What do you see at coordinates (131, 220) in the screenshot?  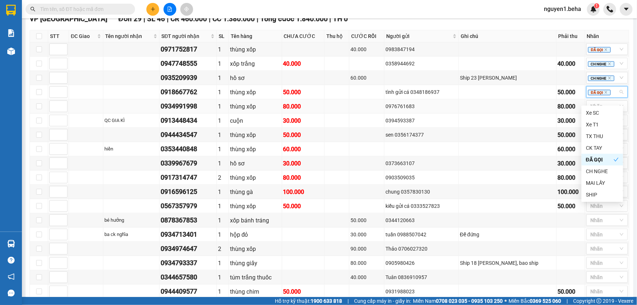 I see `div: bé hưởng` at bounding box center [131, 220].